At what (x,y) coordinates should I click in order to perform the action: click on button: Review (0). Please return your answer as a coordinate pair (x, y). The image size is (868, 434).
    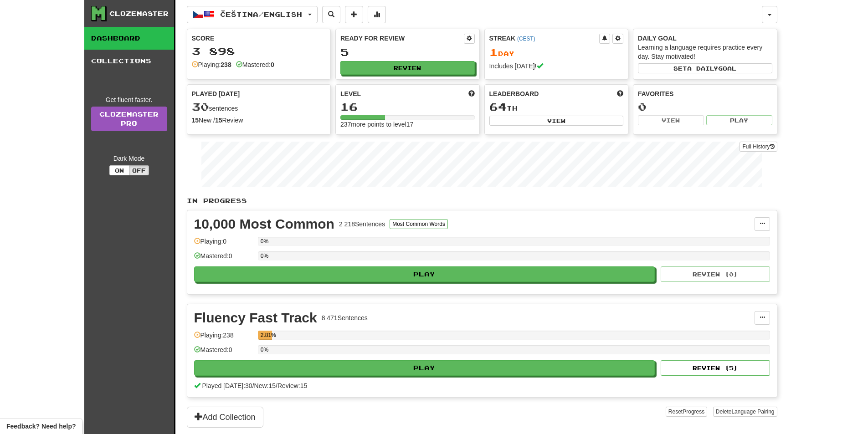
    Looking at the image, I should click on (715, 274).